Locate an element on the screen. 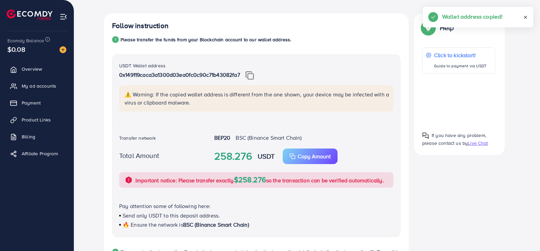  span: Live Chat is located at coordinates (477, 143).